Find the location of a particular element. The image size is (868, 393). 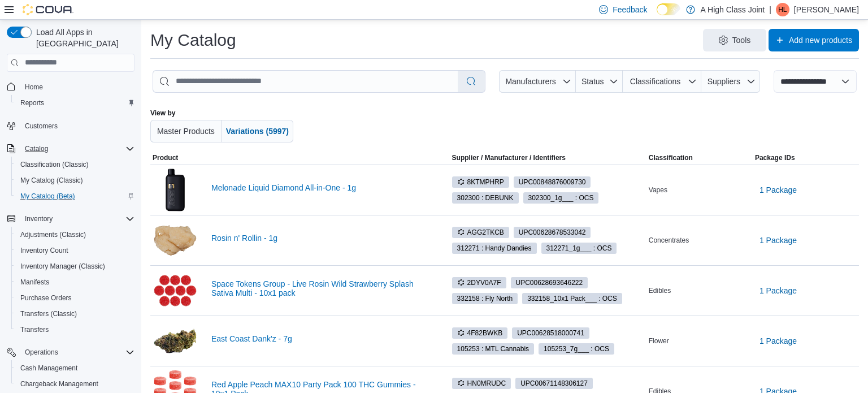

span: Master Products is located at coordinates (186, 132).